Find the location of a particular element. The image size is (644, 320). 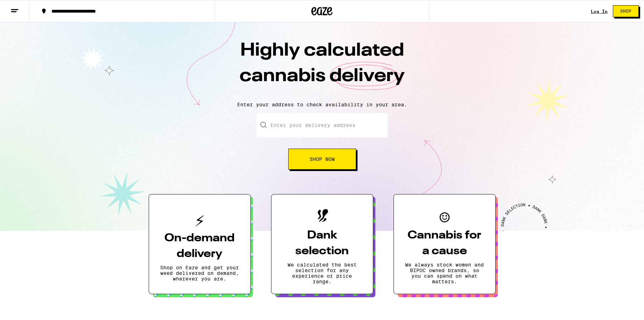

p: We calculated the best selection for any experience or price range. is located at coordinates (322, 273).